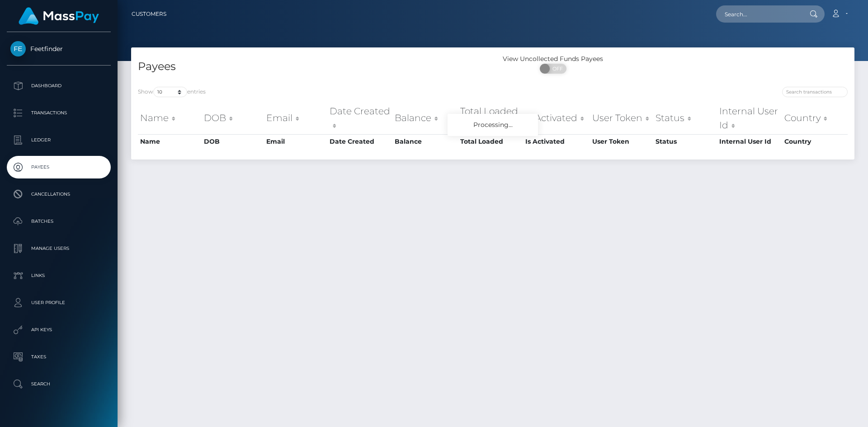  Describe the element at coordinates (59, 248) in the screenshot. I see `a: Manage Users` at that location.